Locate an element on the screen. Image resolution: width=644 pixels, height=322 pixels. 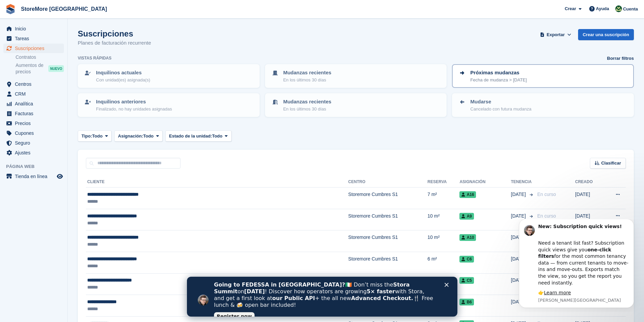
b: Stora Summit is located at coordinates (125, 11).